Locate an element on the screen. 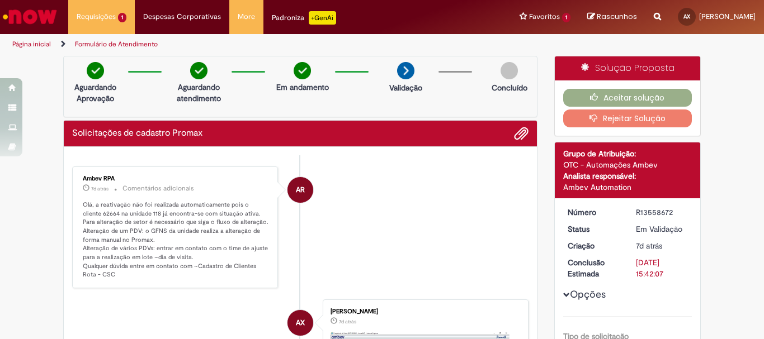 Image resolution: width=764 pixels, height=339 pixels. ul: Trilhas de página is located at coordinates (254, 44).